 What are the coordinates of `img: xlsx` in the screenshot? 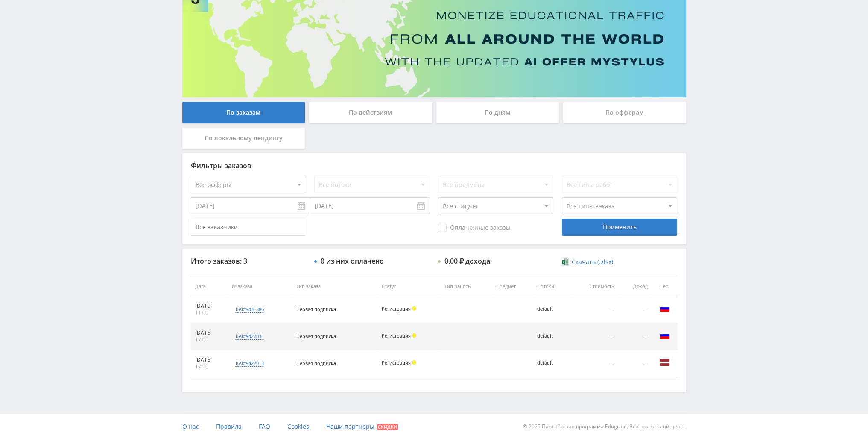 It's located at (566, 261).